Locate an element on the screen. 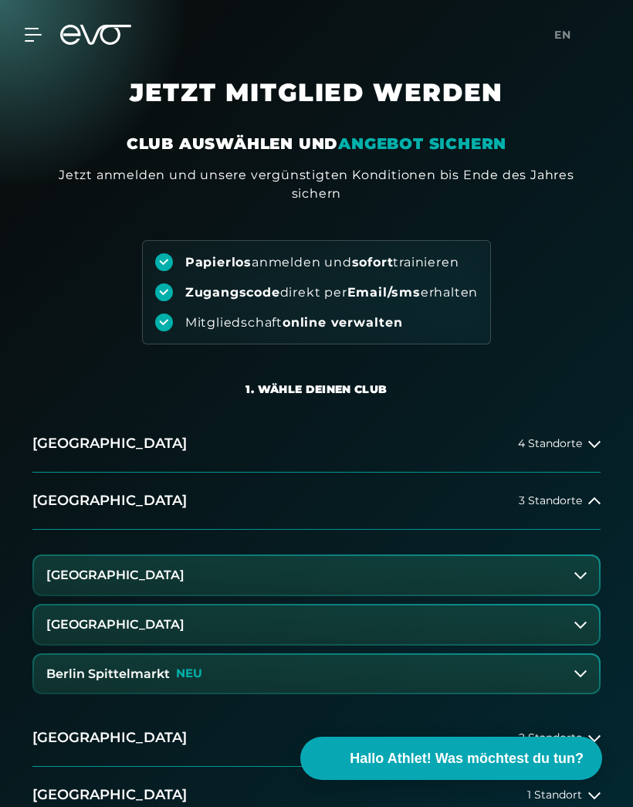 This screenshot has height=807, width=633. strong: sofort is located at coordinates (373, 262).